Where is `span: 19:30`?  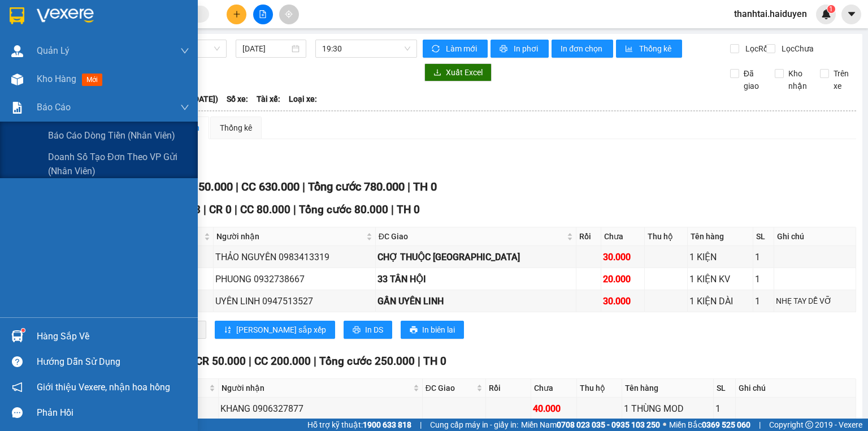 span: 19:30 is located at coordinates (367, 49).